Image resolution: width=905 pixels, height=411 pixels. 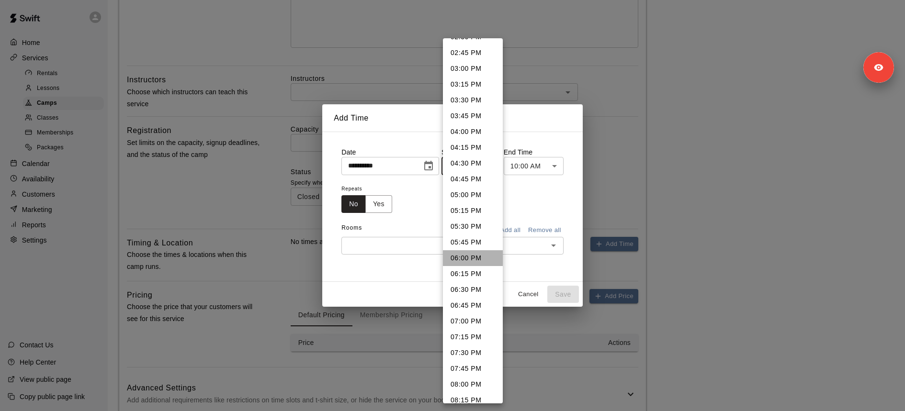 I want to click on li: 05:45 PM, so click(x=473, y=242).